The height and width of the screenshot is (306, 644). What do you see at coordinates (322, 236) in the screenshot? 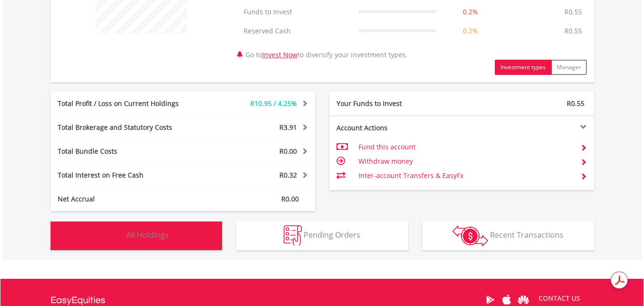
I see `button: Pending Orders` at bounding box center [322, 236].